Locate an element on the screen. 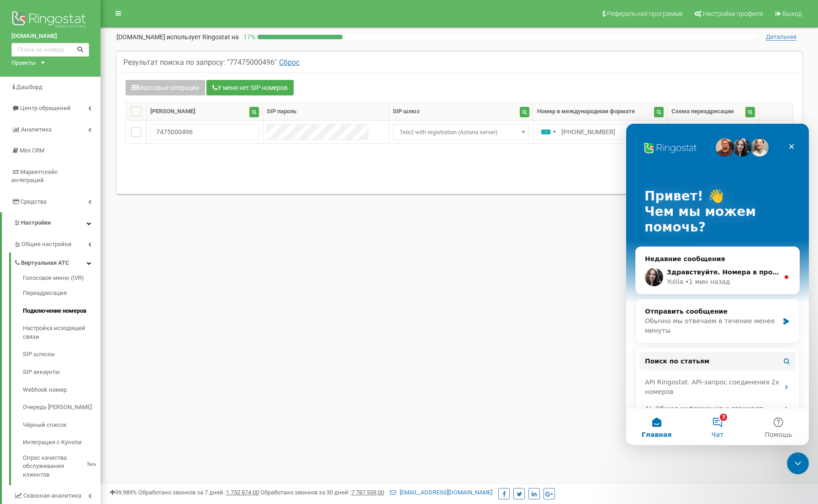 Image resolution: width=818 pixels, height=504 pixels. u: 1 752 874,00 is located at coordinates (243, 492).